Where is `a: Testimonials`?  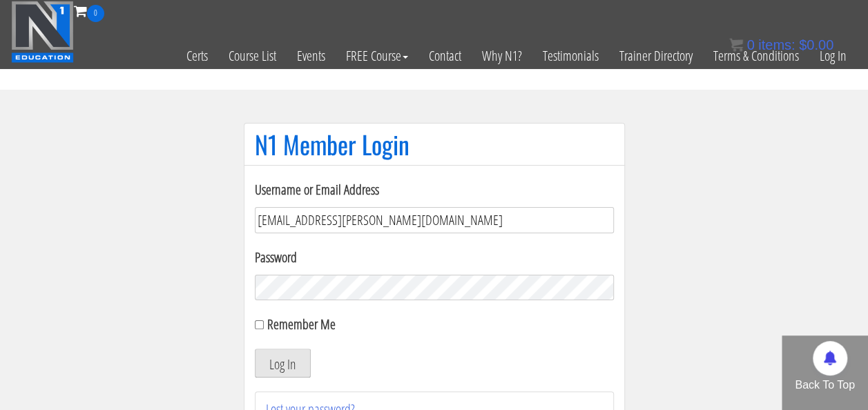 a: Testimonials is located at coordinates (571, 56).